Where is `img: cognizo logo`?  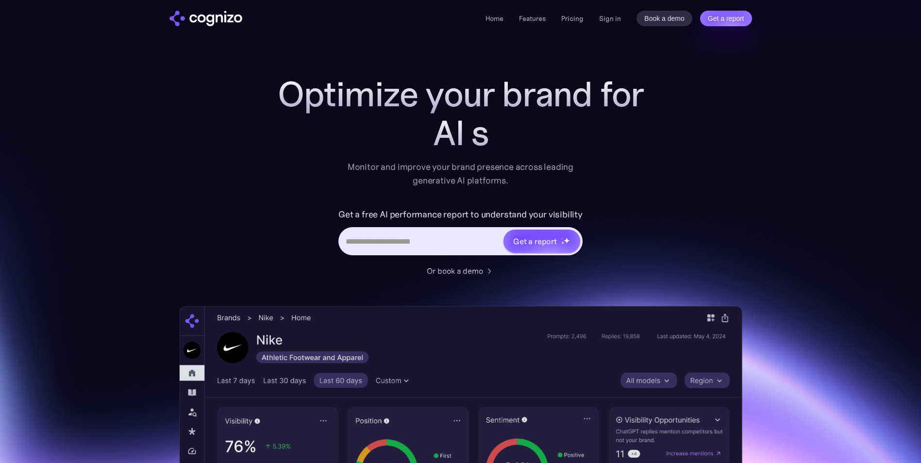 img: cognizo logo is located at coordinates (206, 18).